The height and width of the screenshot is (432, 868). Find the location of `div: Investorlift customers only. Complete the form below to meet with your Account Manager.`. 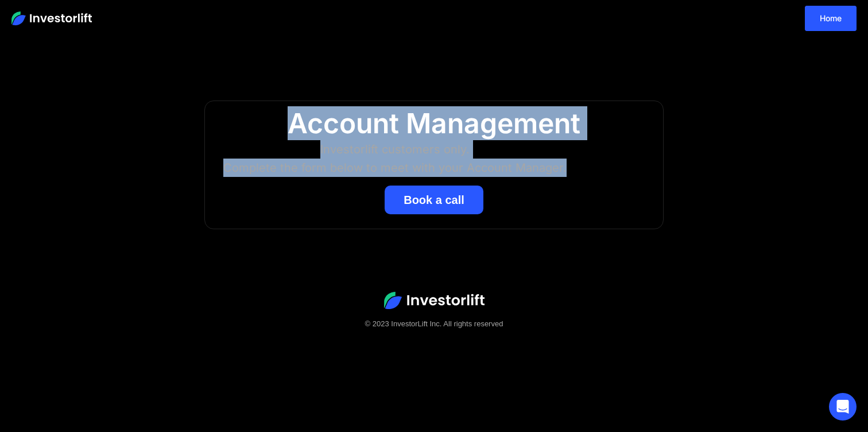

div: Investorlift customers only. Complete the form below to meet with your Account Manager. is located at coordinates (395, 159).